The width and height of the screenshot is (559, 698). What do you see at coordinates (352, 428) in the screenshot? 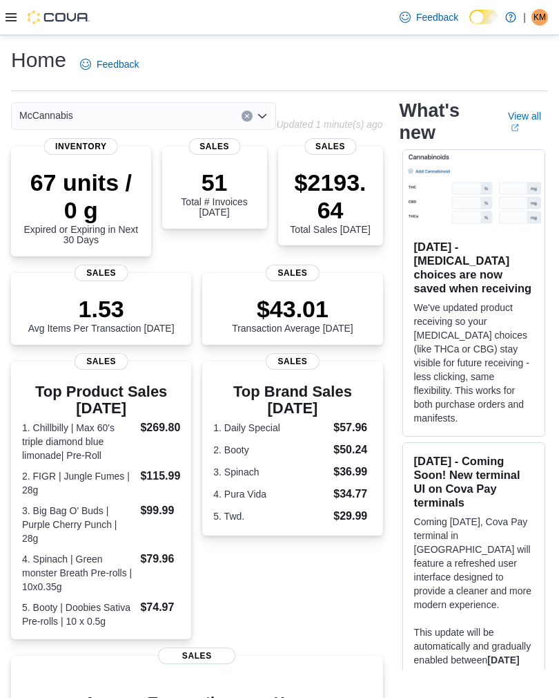
I see `dd: $57.96` at bounding box center [352, 428].